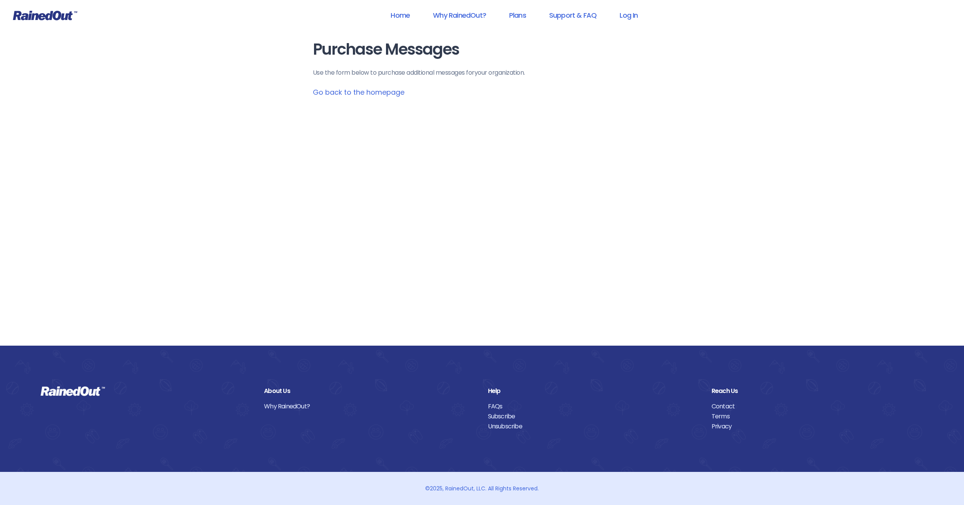 This screenshot has width=964, height=505. What do you see at coordinates (594, 391) in the screenshot?
I see `div: Help` at bounding box center [594, 391].